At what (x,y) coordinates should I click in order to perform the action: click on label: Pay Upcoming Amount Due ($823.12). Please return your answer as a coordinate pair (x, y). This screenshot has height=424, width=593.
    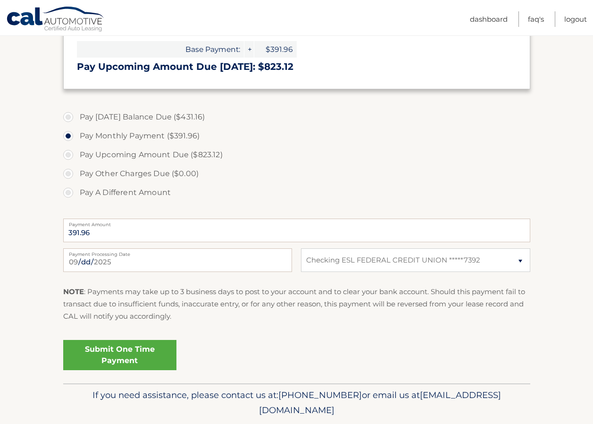
    Looking at the image, I should click on (297, 155).